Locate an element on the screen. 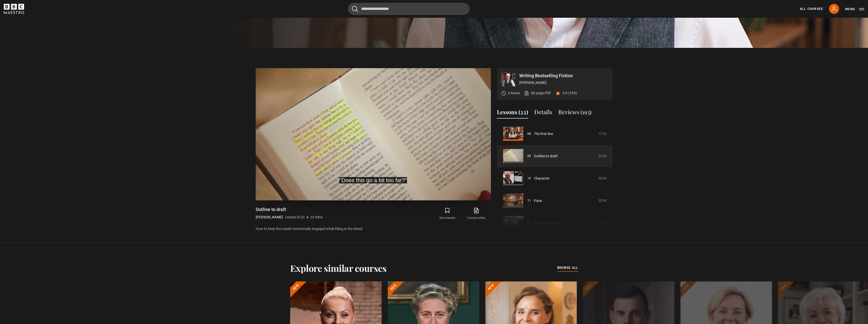 The height and width of the screenshot is (324, 868). a: Pace is located at coordinates (538, 201).